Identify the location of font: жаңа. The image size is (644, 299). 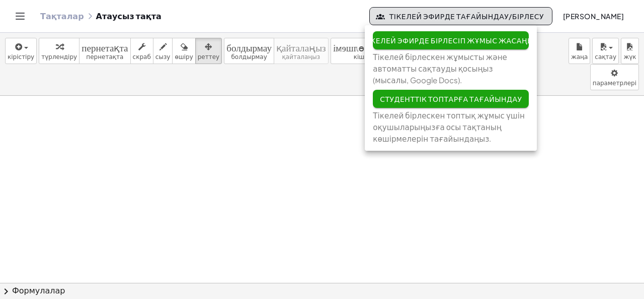
(579, 57).